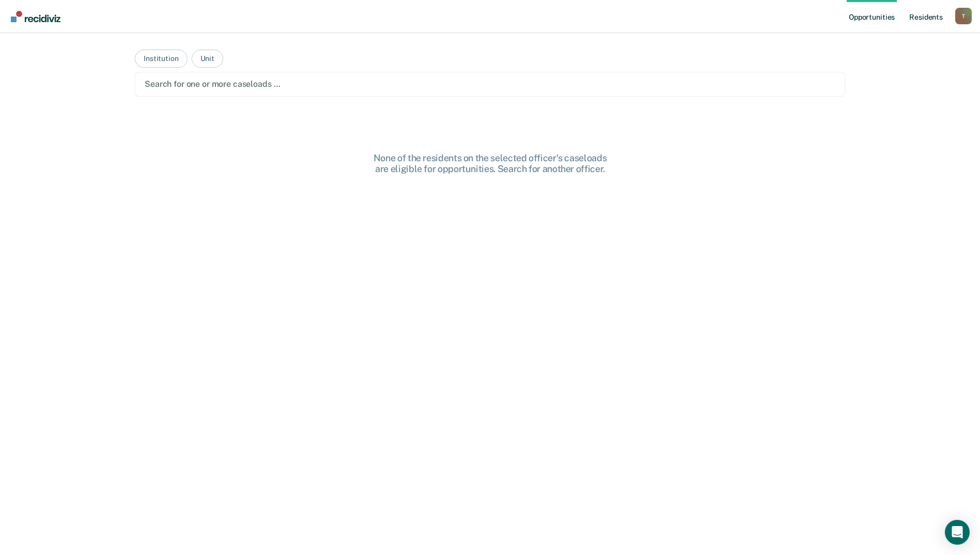  Describe the element at coordinates (161, 58) in the screenshot. I see `button: Institution` at that location.